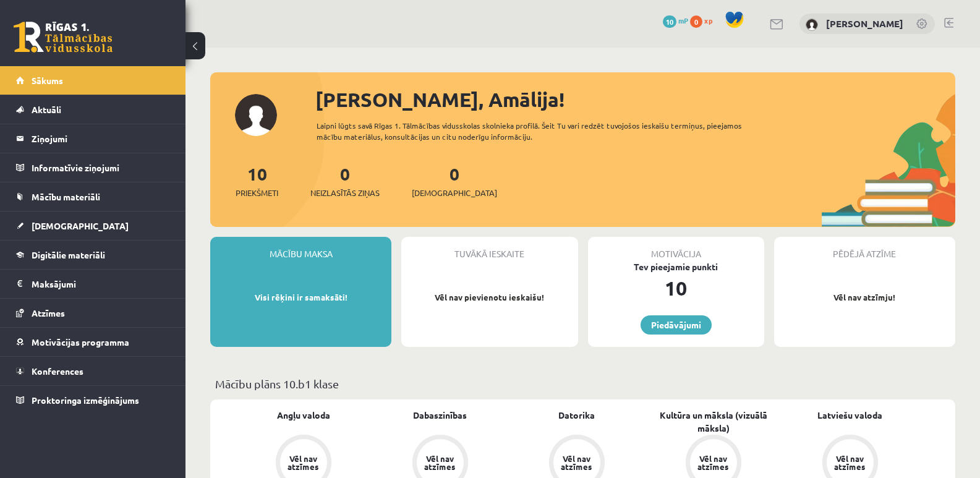 This screenshot has height=478, width=980. What do you see at coordinates (576, 415) in the screenshot?
I see `a: Datorika` at bounding box center [576, 415].